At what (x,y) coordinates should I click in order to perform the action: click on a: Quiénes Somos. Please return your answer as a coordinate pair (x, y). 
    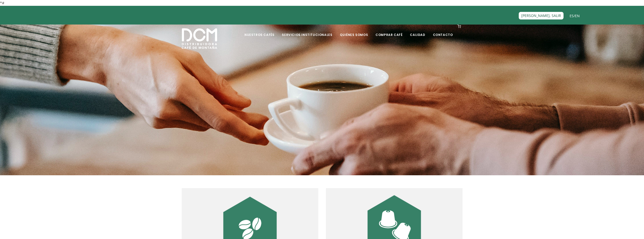
    Looking at the image, I should click on (354, 31).